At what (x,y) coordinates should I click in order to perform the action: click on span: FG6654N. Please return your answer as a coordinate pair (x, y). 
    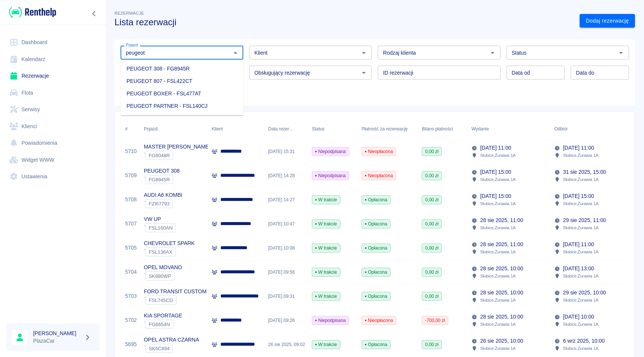
    Looking at the image, I should click on (160, 325).